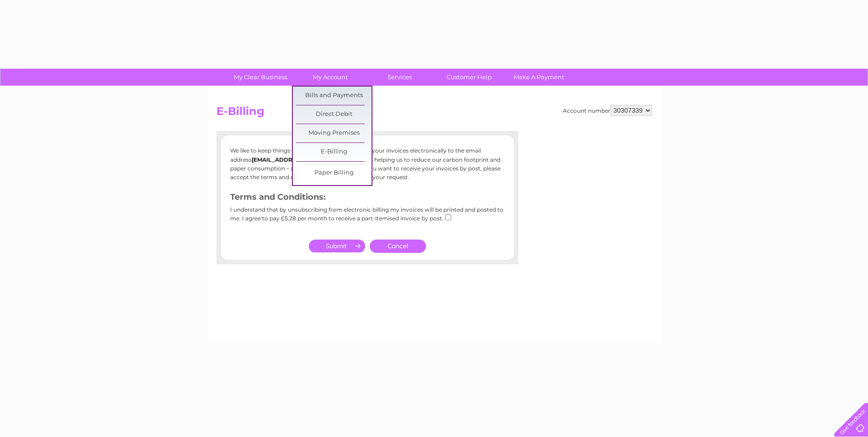 Image resolution: width=868 pixels, height=437 pixels. Describe the element at coordinates (330, 77) in the screenshot. I see `a: My Account` at that location.